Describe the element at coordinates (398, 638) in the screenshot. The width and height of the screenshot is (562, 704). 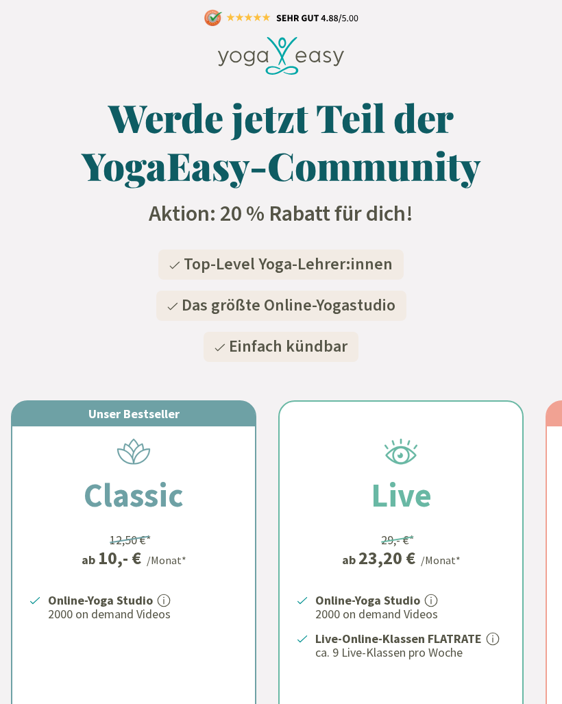
I see `strong: Live-Online-Klassen FLATRATE` at that location.